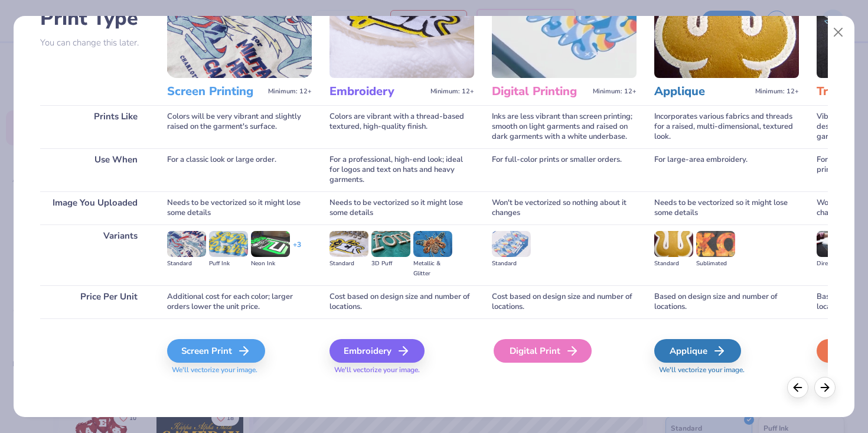  Describe the element at coordinates (239, 302) in the screenshot. I see `div: Additional cost for each color; larger orders lower the unit price.` at that location.